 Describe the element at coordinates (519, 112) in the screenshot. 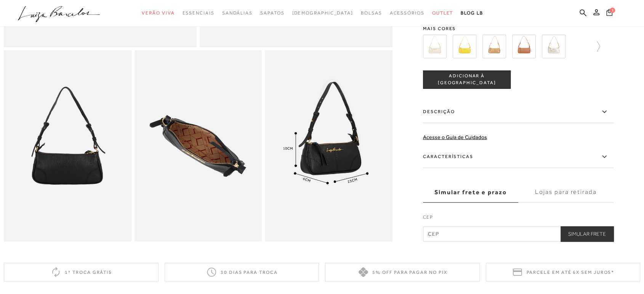

I see `label: Descrição` at that location.